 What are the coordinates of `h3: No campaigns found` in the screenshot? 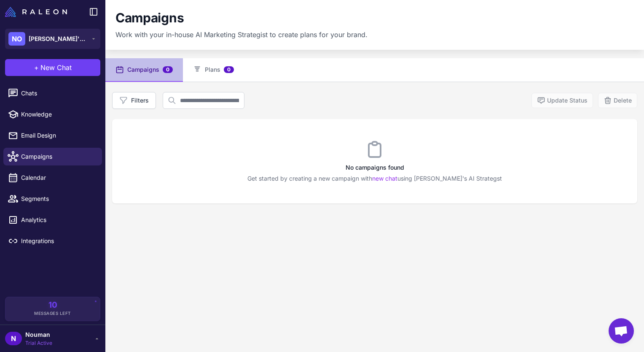 It's located at (374, 167).